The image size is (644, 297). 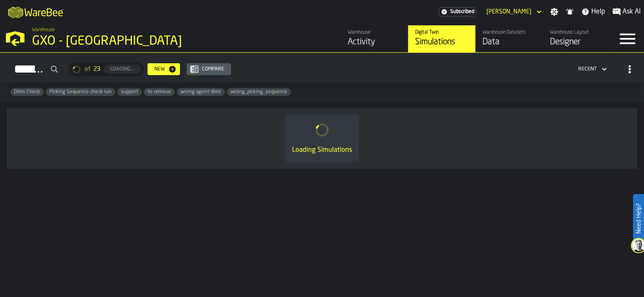 I want to click on div: Loading..., so click(x=123, y=70).